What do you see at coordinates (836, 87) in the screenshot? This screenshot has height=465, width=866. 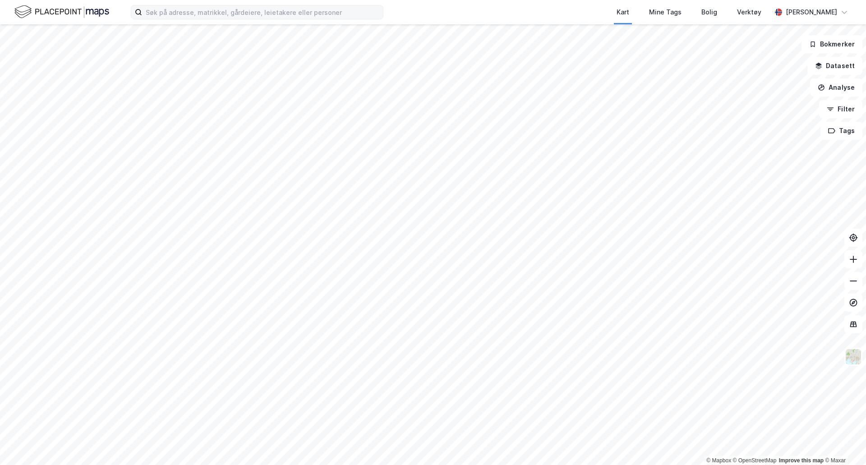 I see `button: Analyse` at bounding box center [836, 87].